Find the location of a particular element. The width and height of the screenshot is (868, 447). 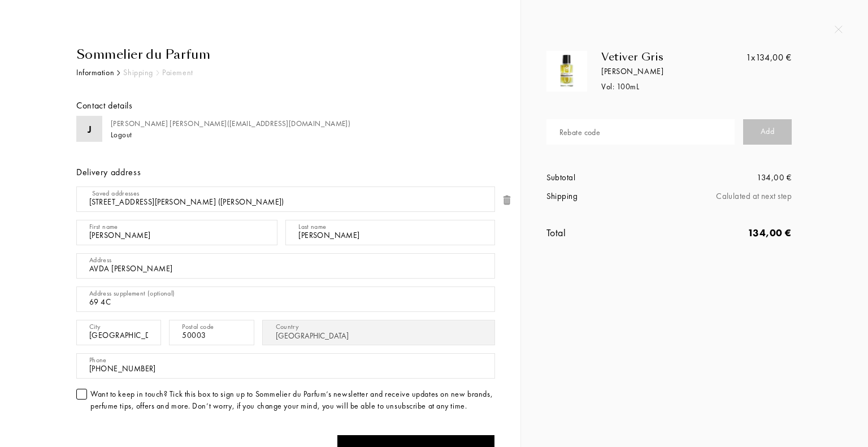

div: Address is located at coordinates (101, 260).